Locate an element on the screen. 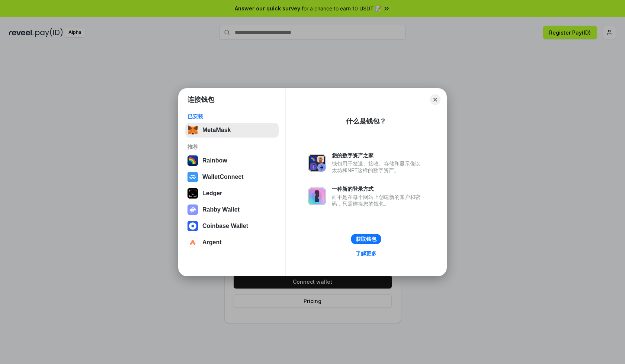  div: Ledger is located at coordinates (212, 193).